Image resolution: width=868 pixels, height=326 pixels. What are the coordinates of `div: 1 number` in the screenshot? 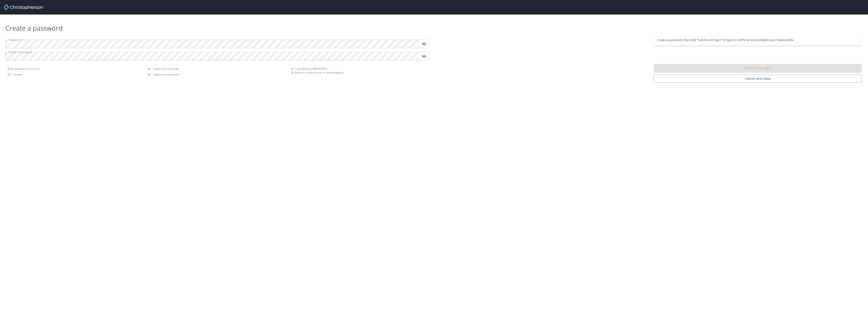 It's located at (77, 74).